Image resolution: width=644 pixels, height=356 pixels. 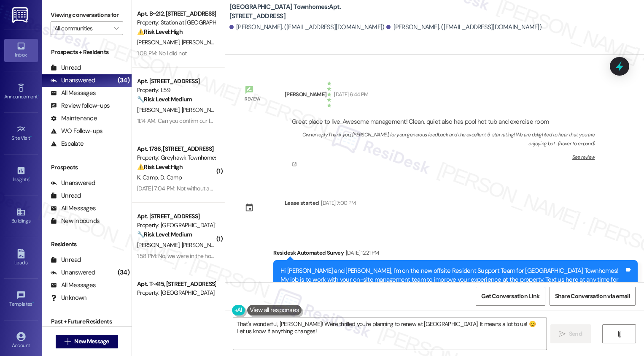 What do you see at coordinates (570, 333) in the screenshot?
I see `button: Send` at bounding box center [570, 333].